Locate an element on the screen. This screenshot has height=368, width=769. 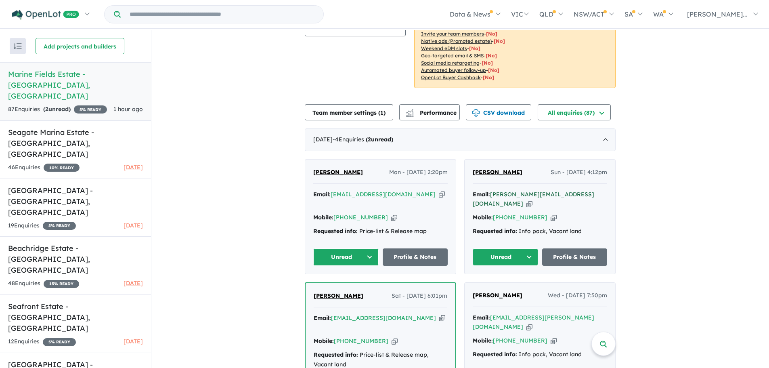
u: Automated buyer follow-up is located at coordinates (453, 70).